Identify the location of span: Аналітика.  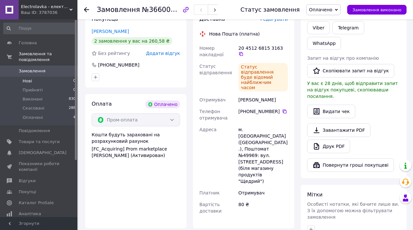
(30, 213).